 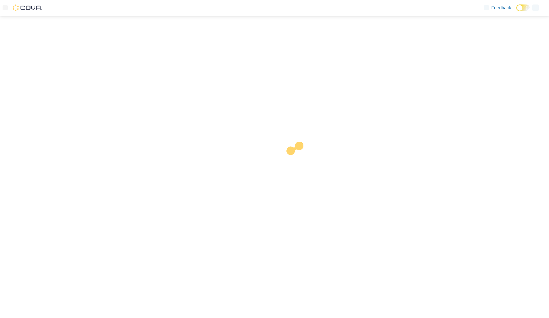 I want to click on a: Feedback, so click(x=497, y=8).